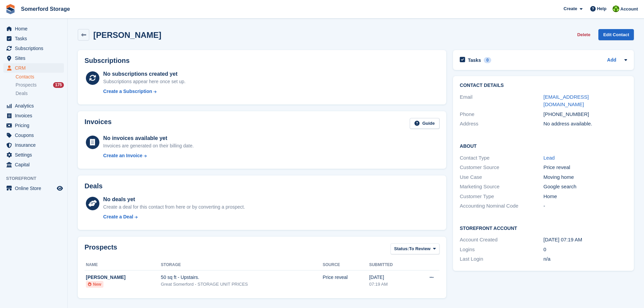  What do you see at coordinates (391, 265) in the screenshot?
I see `th: Submitted` at bounding box center [391, 265].